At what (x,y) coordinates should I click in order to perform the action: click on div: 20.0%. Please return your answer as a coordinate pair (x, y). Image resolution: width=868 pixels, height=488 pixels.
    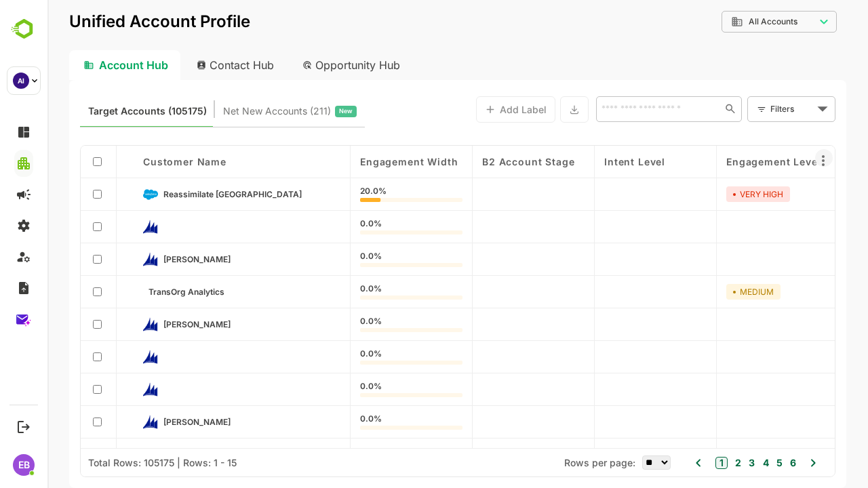
    Looking at the image, I should click on (364, 195).